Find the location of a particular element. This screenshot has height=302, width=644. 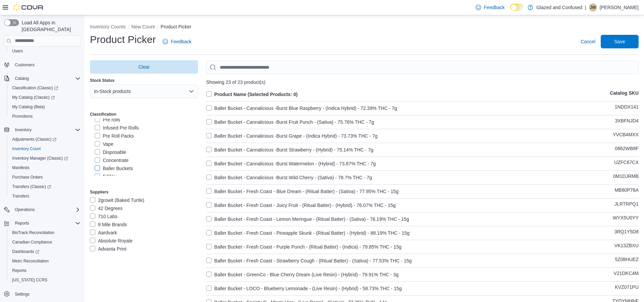

span: Users is located at coordinates (45, 51).